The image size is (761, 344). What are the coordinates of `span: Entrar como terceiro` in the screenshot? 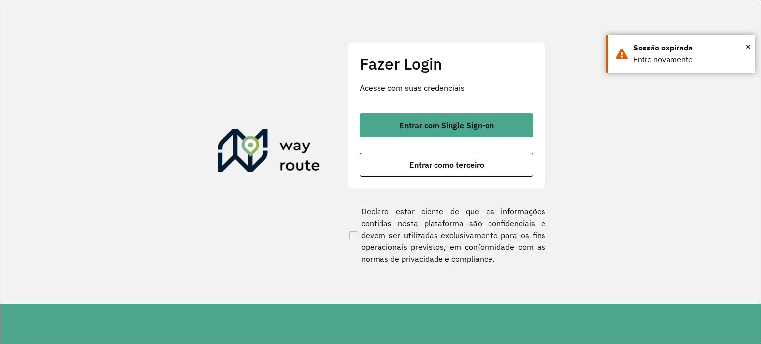 It's located at (446, 165).